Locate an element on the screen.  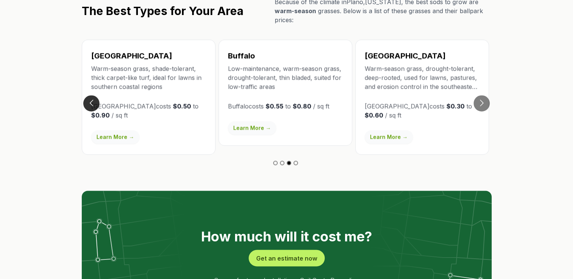
p: Warm-season grass, shade-tolerant, thick carpet-like turf, ideal for lawns in southern coastal re... is located at coordinates (148, 78).